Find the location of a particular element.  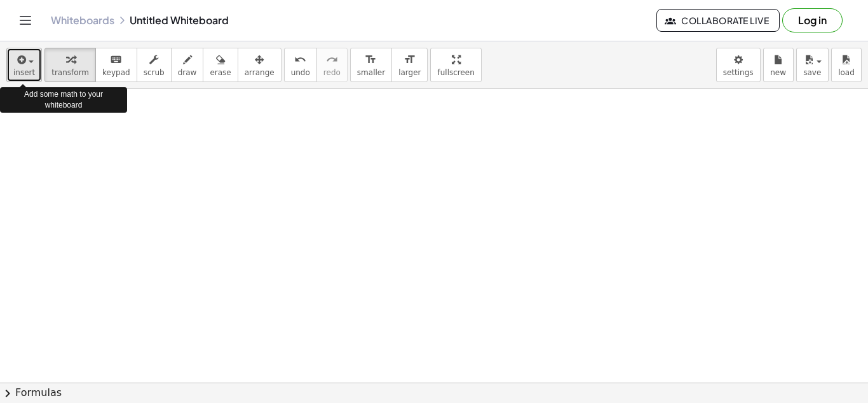

span: settings is located at coordinates (739, 73).